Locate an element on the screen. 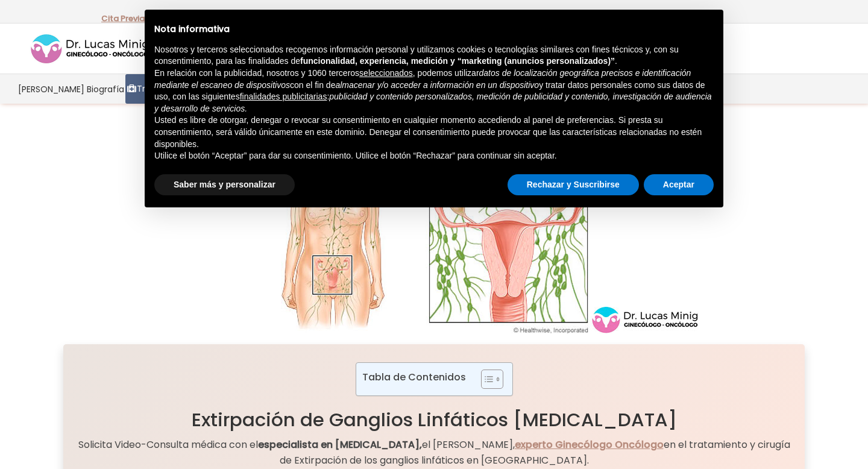  p: Utilice el botón “Aceptar” para dar su consentimiento. Utilice el botón “Rechazar” para continuar... is located at coordinates (434, 156).